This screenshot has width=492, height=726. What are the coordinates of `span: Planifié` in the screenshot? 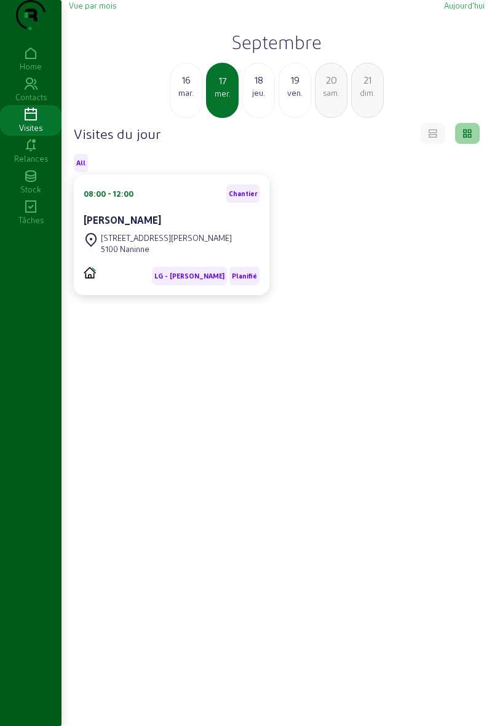 It's located at (244, 276).